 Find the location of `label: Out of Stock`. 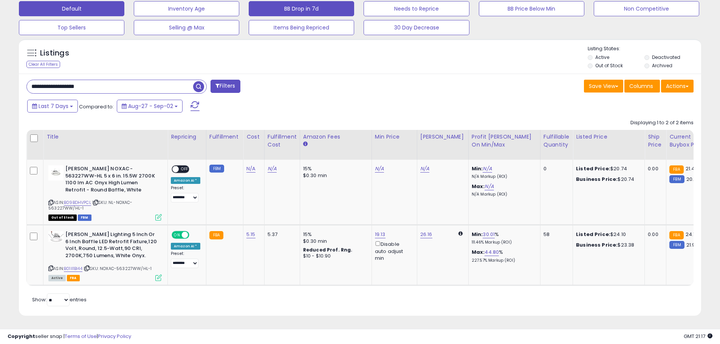

label: Out of Stock is located at coordinates (609, 65).